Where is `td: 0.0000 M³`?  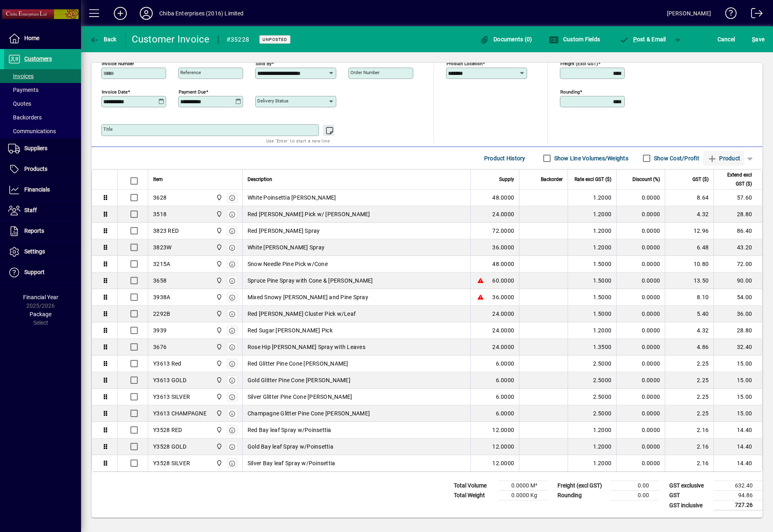
td: 0.0000 M³ is located at coordinates (523, 486).